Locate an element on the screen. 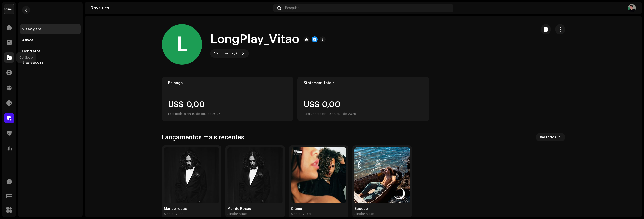 The image size is (644, 219). div: Mar de Rosas is located at coordinates (255, 209).